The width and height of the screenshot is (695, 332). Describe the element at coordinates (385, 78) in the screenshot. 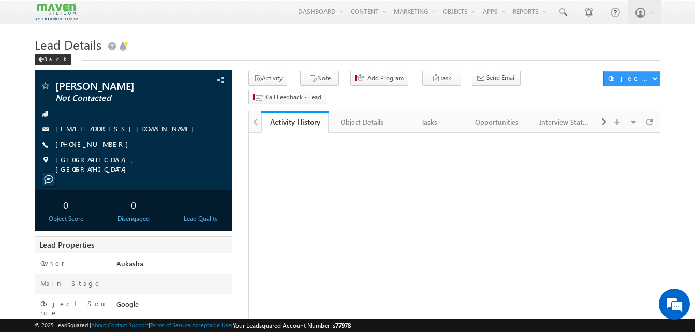

I see `span: Add Program` at that location.